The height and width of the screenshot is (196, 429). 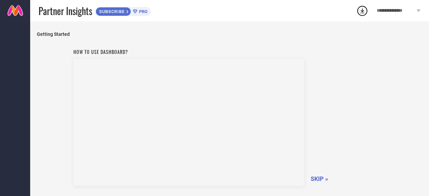 I want to click on span: Partner Insights, so click(x=65, y=11).